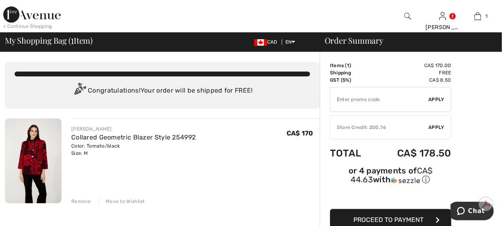  Describe the element at coordinates (442, 16) in the screenshot. I see `img: My Info` at that location.